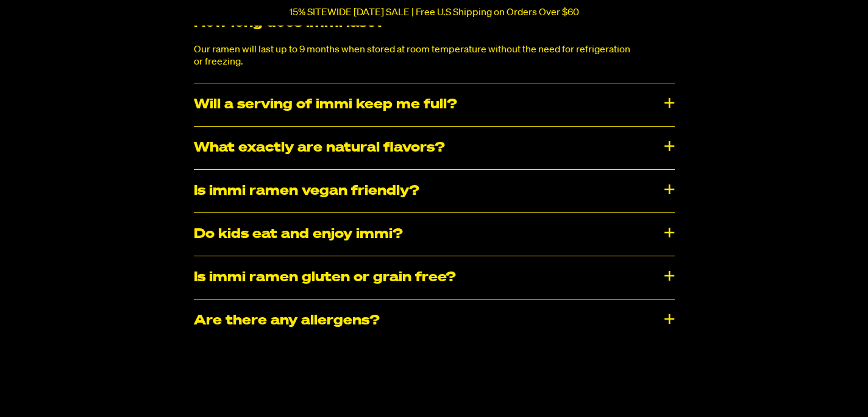 The height and width of the screenshot is (417, 868). What do you see at coordinates (434, 148) in the screenshot?
I see `div: What exactly are natural flavors?` at bounding box center [434, 148].